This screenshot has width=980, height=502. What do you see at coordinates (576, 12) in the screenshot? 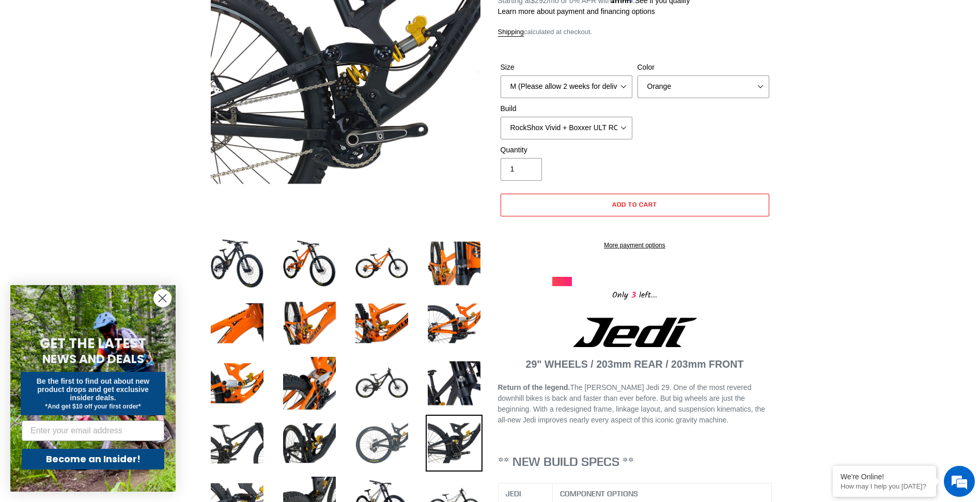
I see `a: Learn more about payment and financing options` at bounding box center [576, 12].